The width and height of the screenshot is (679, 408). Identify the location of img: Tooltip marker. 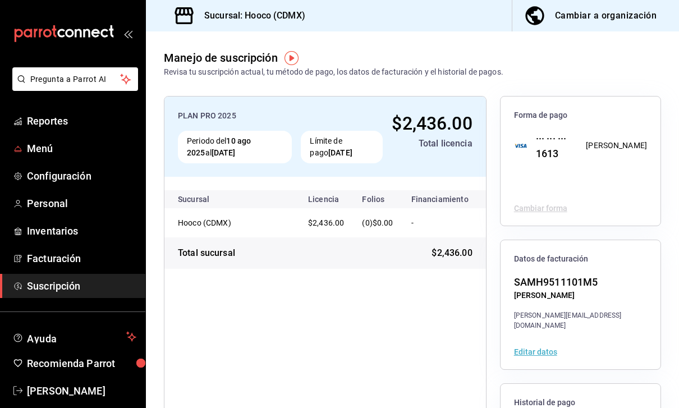
(291, 58).